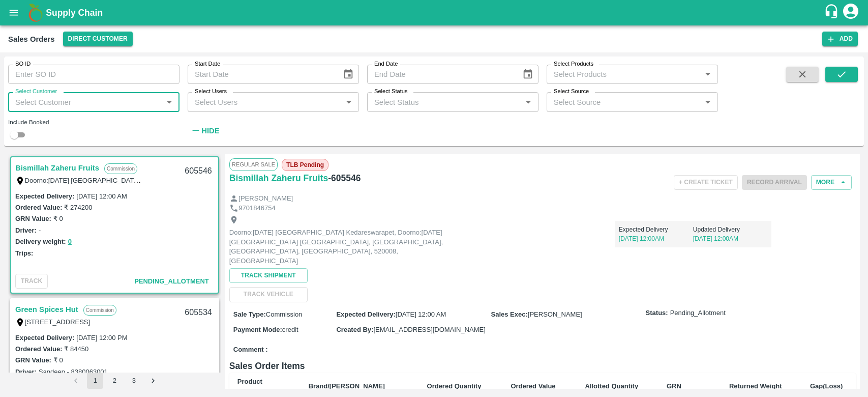 The height and width of the screenshot is (397, 868). Describe the element at coordinates (440, 74) in the screenshot. I see `input: End Date` at that location.